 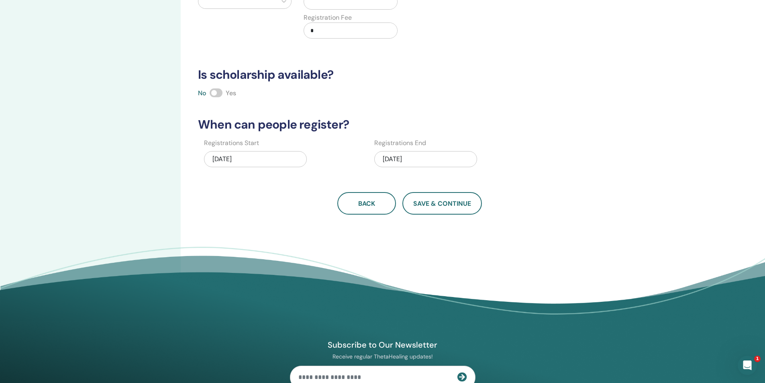 What do you see at coordinates (366, 203) in the screenshot?
I see `button: Back` at bounding box center [366, 203].